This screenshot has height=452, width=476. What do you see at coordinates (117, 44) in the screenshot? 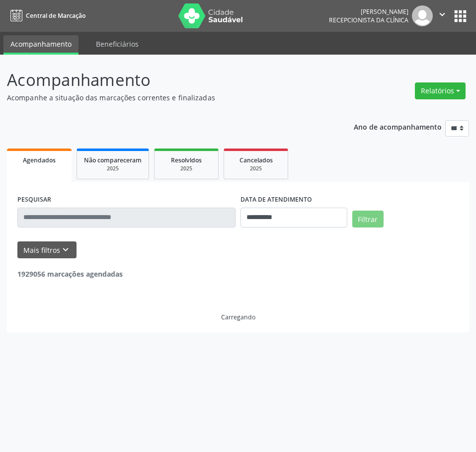
I see `a: Beneficiários` at bounding box center [117, 44].